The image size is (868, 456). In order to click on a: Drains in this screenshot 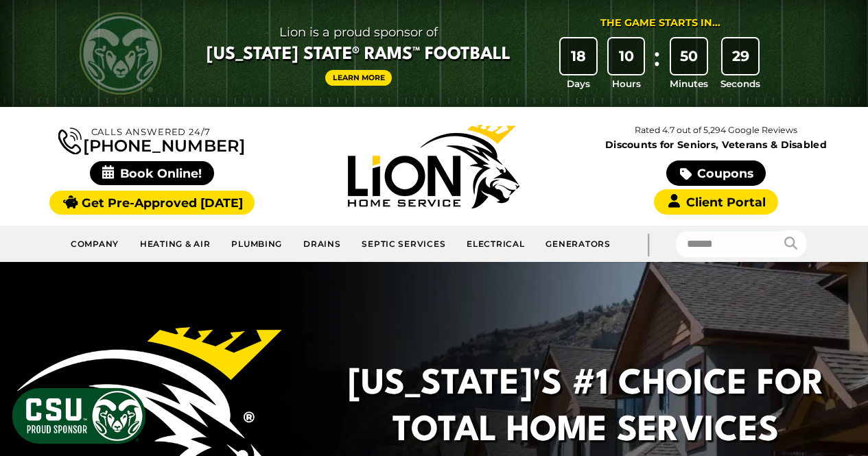, I will do `click(322, 244)`.